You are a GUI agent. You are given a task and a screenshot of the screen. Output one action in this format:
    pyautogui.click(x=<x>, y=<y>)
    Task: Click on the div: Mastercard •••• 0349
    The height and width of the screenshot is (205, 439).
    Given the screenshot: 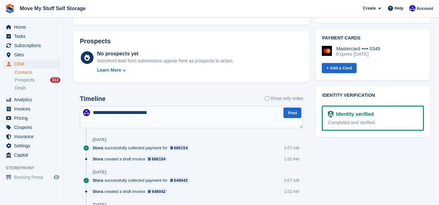 What is the action you would take?
    pyautogui.click(x=358, y=49)
    